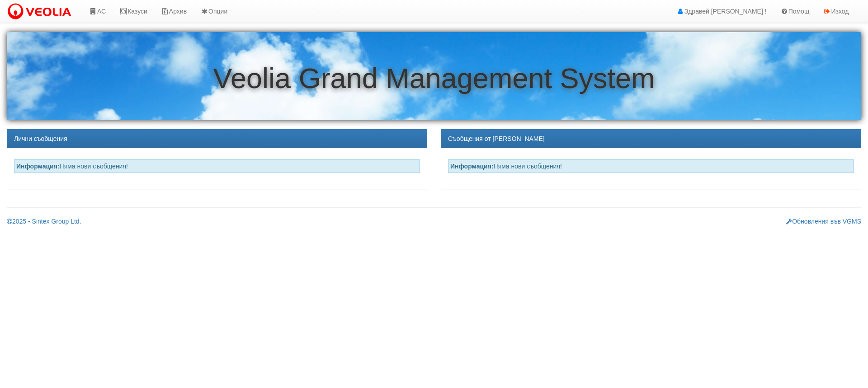 This screenshot has height=388, width=868. Describe the element at coordinates (44, 222) in the screenshot. I see `a: 2025 - Sintex Group Ltd.` at that location.